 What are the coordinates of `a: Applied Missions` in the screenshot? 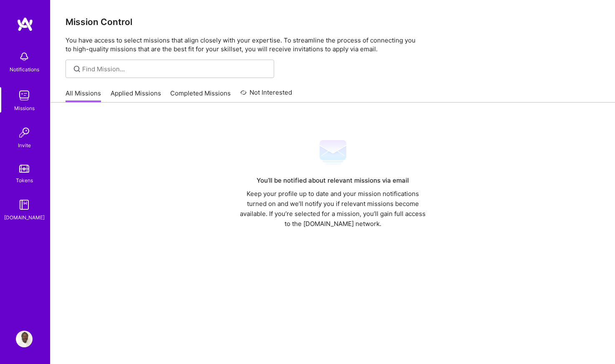 It's located at (135, 96).